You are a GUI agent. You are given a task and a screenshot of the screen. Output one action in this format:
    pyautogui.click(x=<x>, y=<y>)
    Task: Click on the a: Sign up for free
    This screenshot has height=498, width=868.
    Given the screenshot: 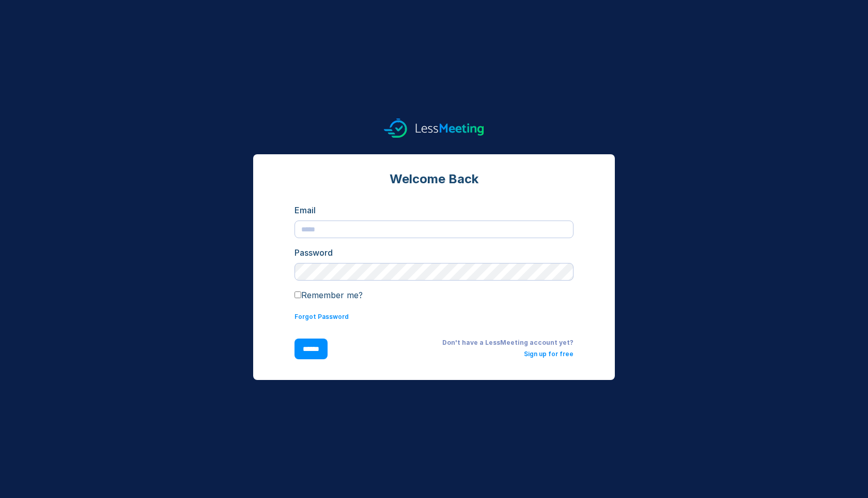 What is the action you would take?
    pyautogui.click(x=549, y=353)
    